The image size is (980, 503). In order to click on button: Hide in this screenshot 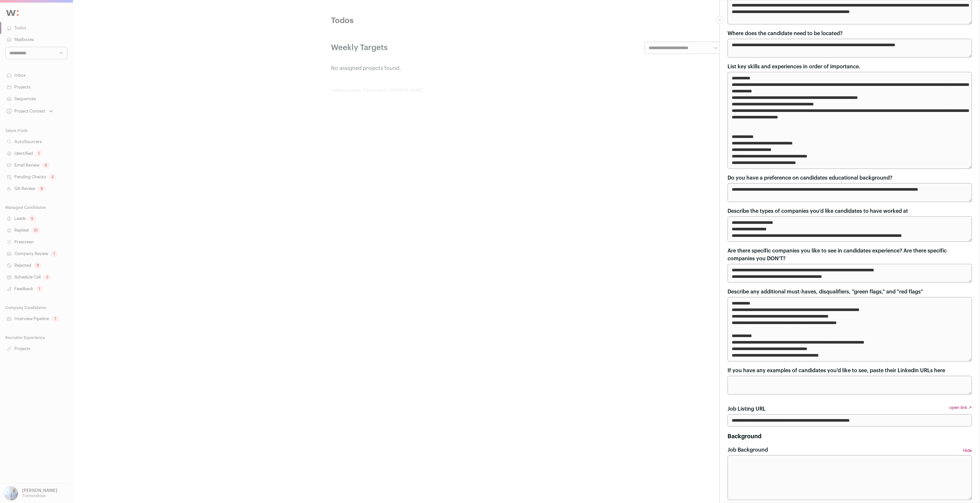, I will do `click(967, 450)`.